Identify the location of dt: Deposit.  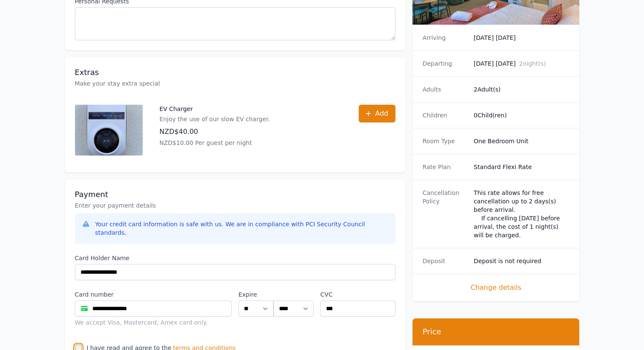
(444, 261).